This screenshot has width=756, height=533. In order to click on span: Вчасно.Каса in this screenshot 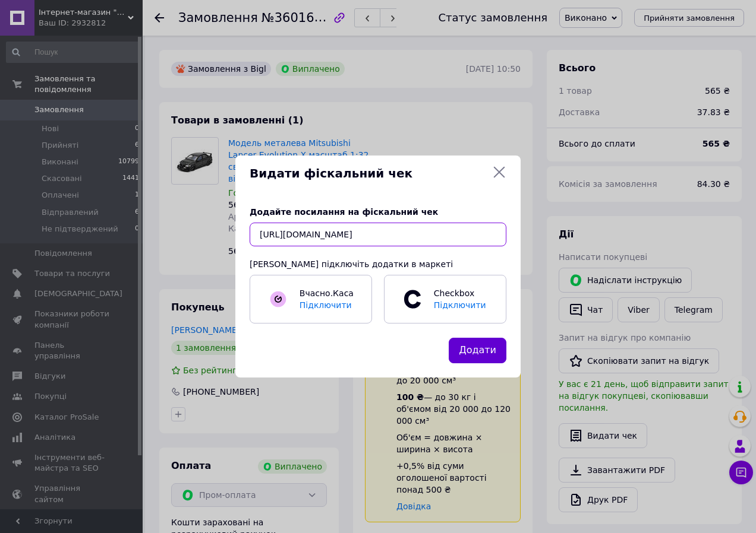, I will do `click(326, 293)`.